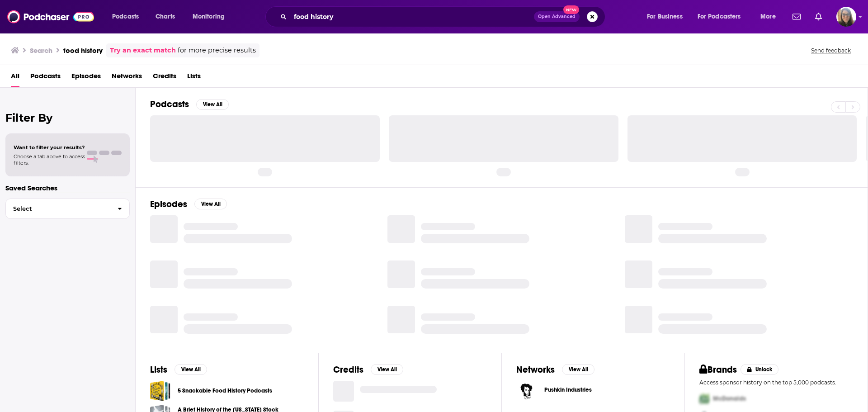 The height and width of the screenshot is (412, 868). Describe the element at coordinates (194, 78) in the screenshot. I see `a: Lists` at that location.